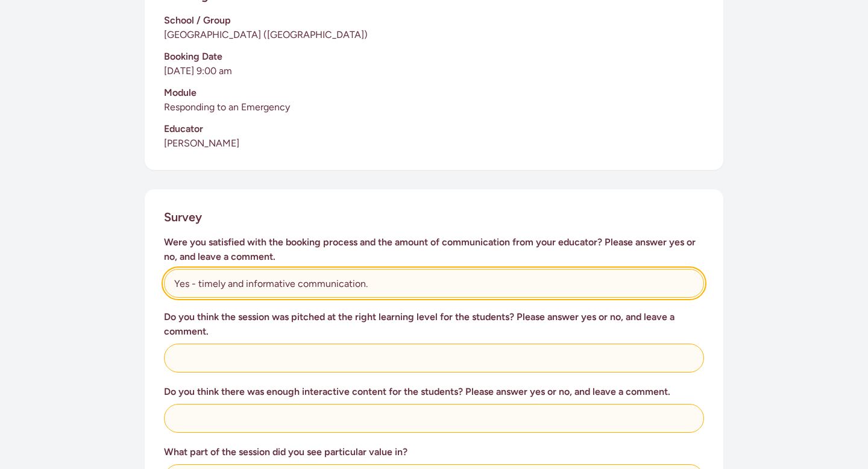 The image size is (868, 469). I want to click on h3: School / Group, so click(434, 21).